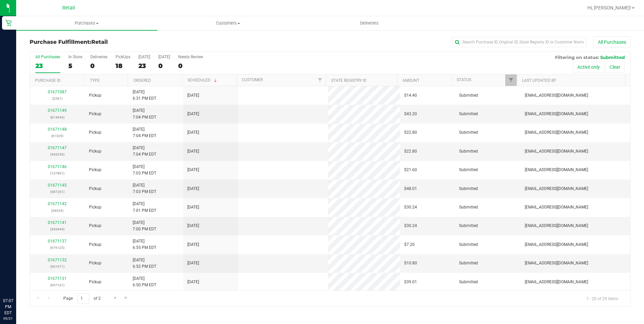  I want to click on p: (697161), so click(57, 285).